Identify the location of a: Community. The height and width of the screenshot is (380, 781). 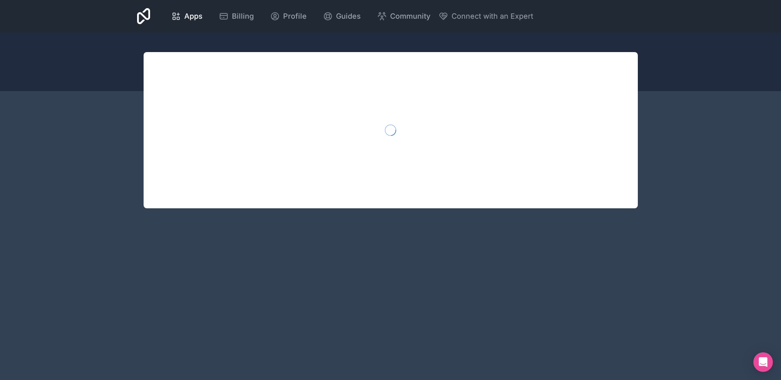
(403, 16).